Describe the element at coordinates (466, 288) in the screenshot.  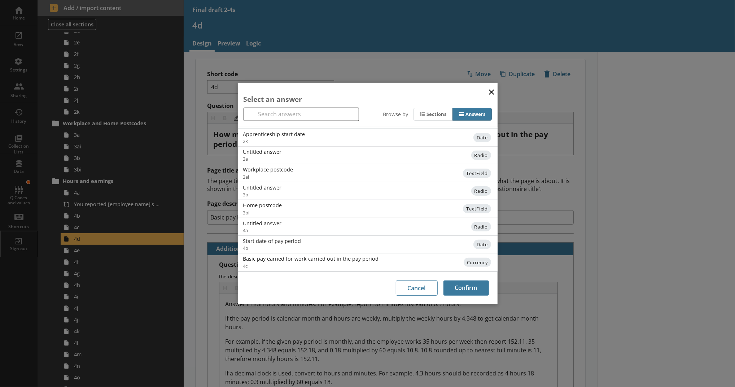
I see `button: Confirm` at that location.